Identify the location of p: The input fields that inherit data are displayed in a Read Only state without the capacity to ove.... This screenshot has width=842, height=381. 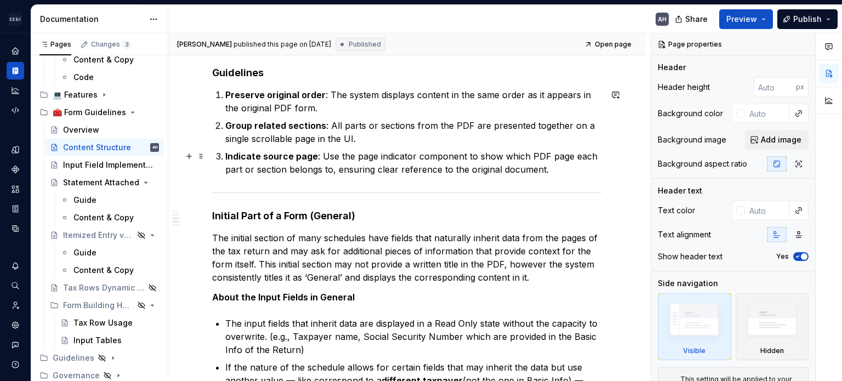
(413, 337).